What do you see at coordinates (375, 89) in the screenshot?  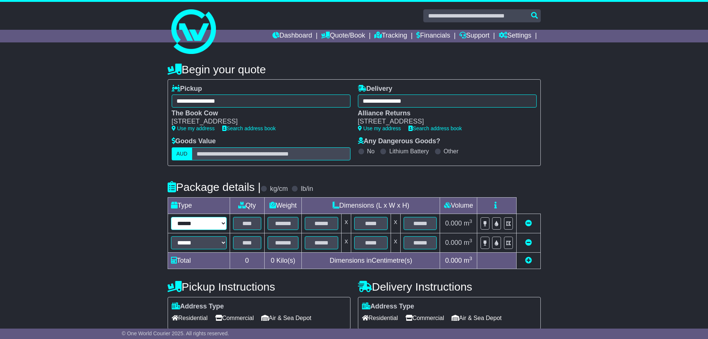 I see `label: Delivery` at bounding box center [375, 89].